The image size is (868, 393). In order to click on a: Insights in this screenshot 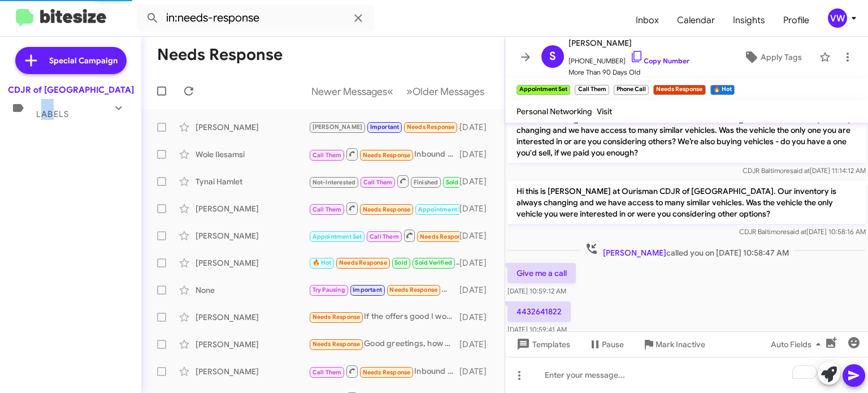, I will do `click(749, 21)`.